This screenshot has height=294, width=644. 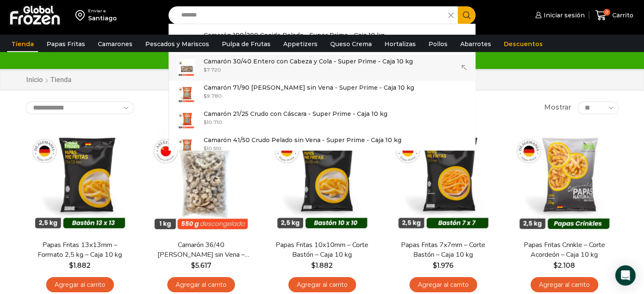 What do you see at coordinates (79, 250) in the screenshot?
I see `a: Papas Fritas 13x13mm – Formato 2,5 kg – Caja 10 kg` at bounding box center [79, 250].